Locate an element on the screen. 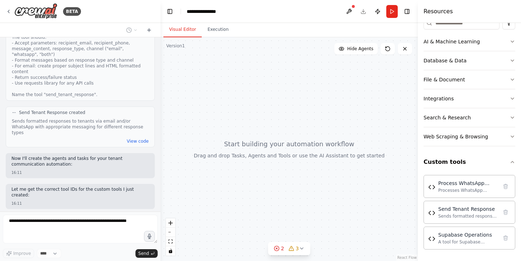 Image resolution: width=521 pixels, height=261 pixels. nav: breadcrumb is located at coordinates (205, 11).